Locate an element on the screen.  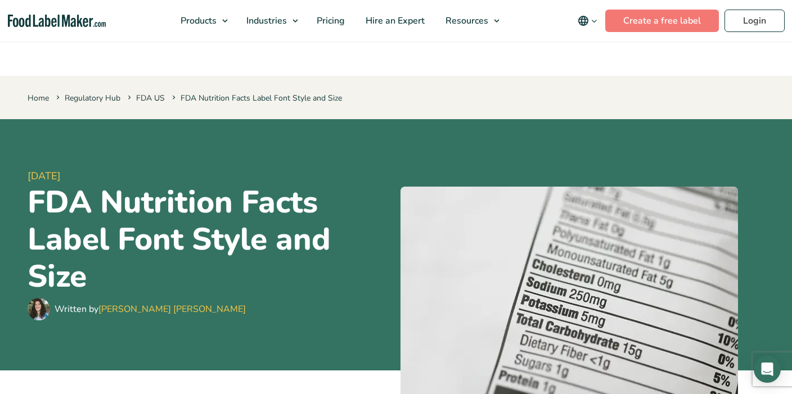
a: Regulatory Hub is located at coordinates (92, 98).